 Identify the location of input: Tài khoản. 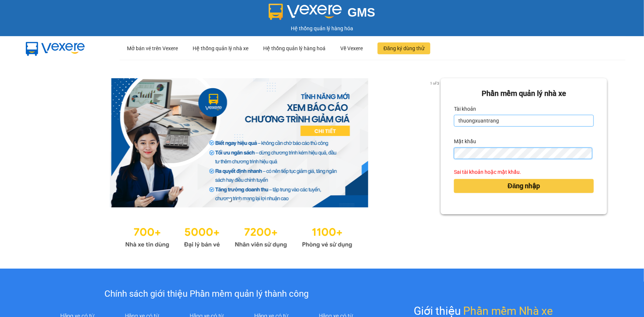
(524, 121).